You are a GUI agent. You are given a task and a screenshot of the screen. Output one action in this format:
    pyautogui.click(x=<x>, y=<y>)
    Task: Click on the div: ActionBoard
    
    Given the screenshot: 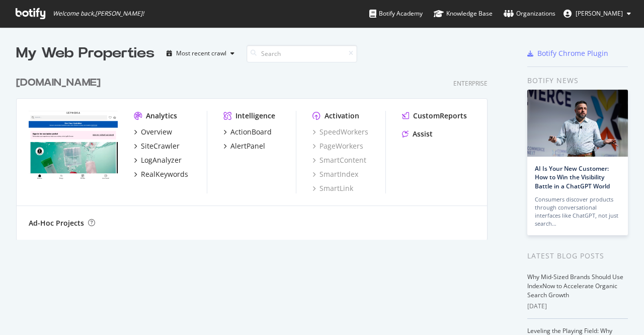 What is the action you would take?
    pyautogui.click(x=251, y=132)
    